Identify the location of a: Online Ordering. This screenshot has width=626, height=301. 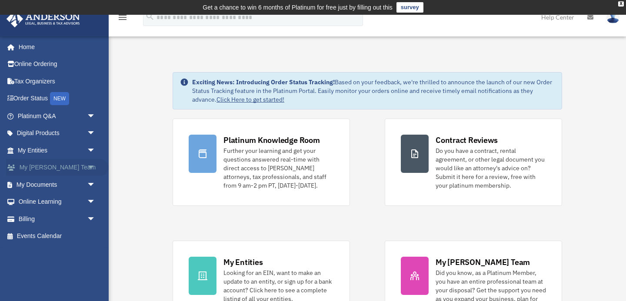
(57, 64).